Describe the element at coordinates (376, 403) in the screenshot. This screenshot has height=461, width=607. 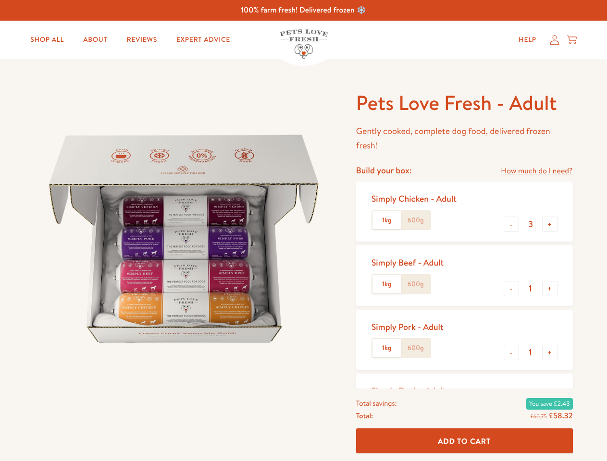
I see `span: Total savings:` at that location.